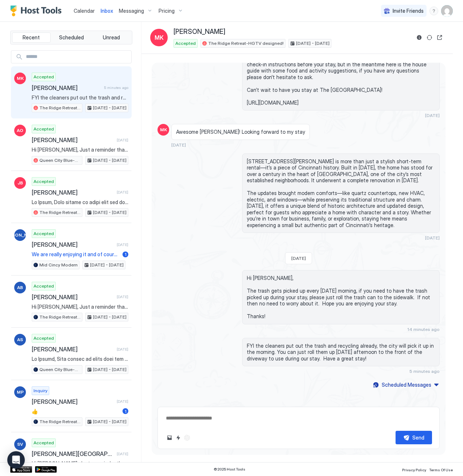 The image size is (463, 476). I want to click on button: Send, so click(413, 438).